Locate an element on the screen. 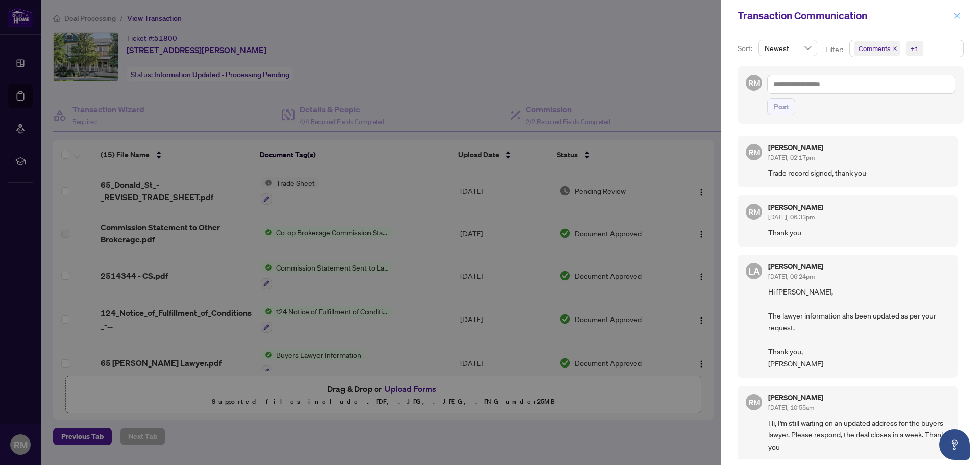  div: +1 is located at coordinates (915, 48).